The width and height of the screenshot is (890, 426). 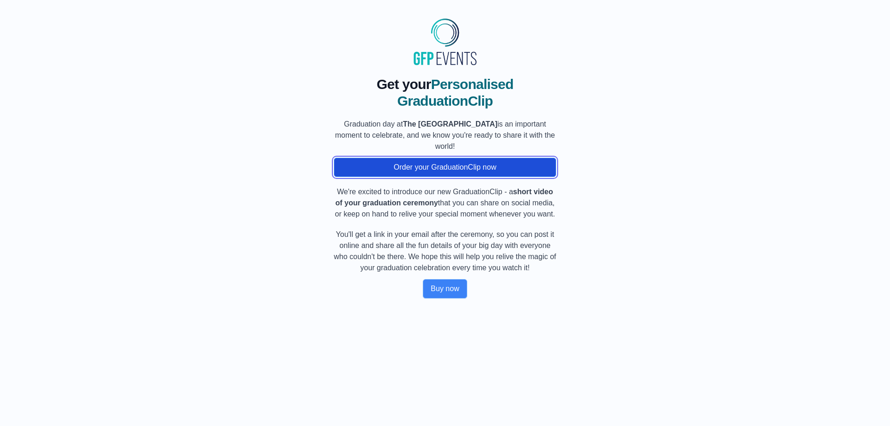 I want to click on span: Get your, so click(x=403, y=84).